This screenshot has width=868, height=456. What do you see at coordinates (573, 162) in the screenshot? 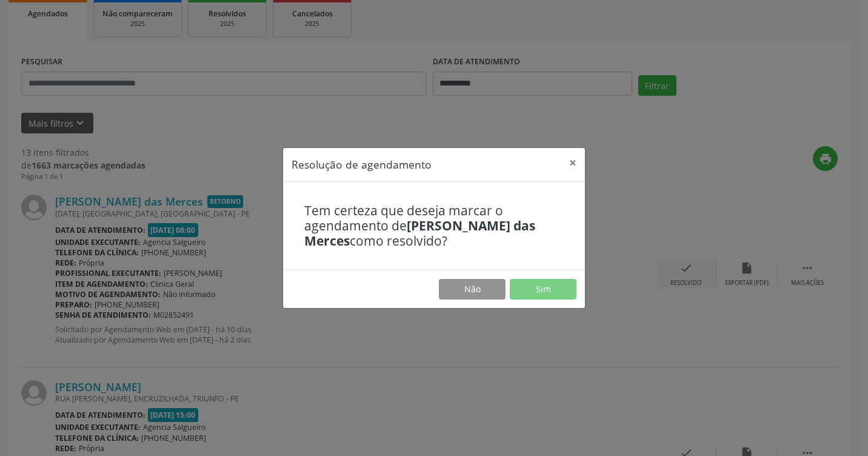
I see `button: Close` at bounding box center [573, 162].